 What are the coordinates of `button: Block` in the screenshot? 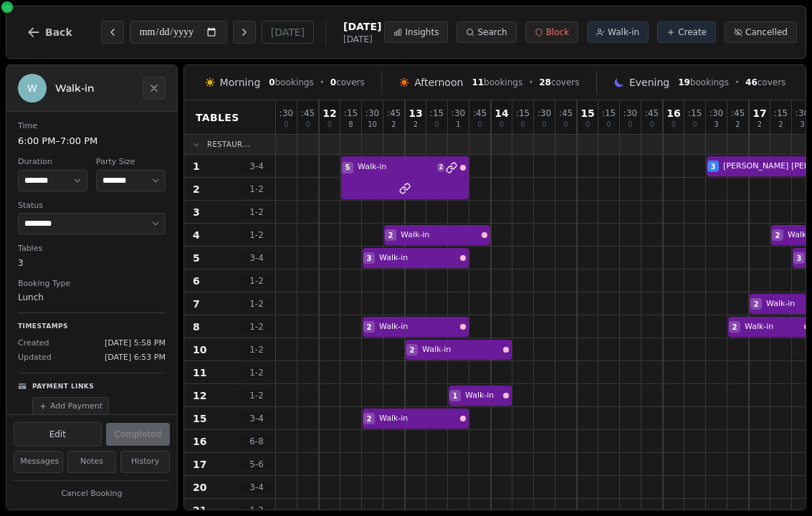 It's located at (552, 32).